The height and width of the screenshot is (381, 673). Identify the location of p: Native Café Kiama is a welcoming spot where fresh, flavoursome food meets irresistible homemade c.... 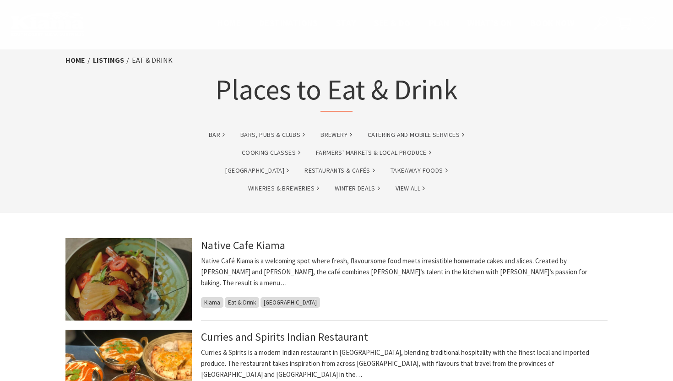
(404, 272).